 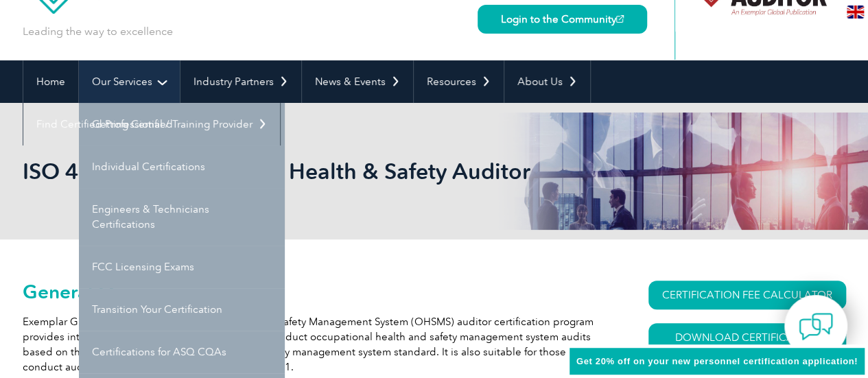 I want to click on p: Leading the way to excellence, so click(x=97, y=32).